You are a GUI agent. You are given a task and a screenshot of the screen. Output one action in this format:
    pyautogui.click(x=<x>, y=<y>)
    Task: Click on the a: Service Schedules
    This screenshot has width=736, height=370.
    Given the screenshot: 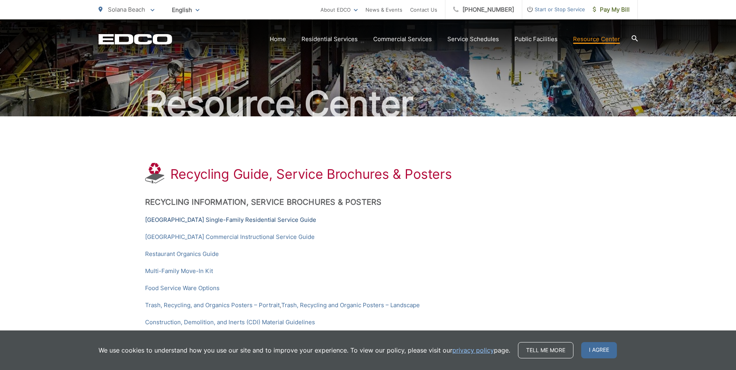 What is the action you would take?
    pyautogui.click(x=473, y=39)
    